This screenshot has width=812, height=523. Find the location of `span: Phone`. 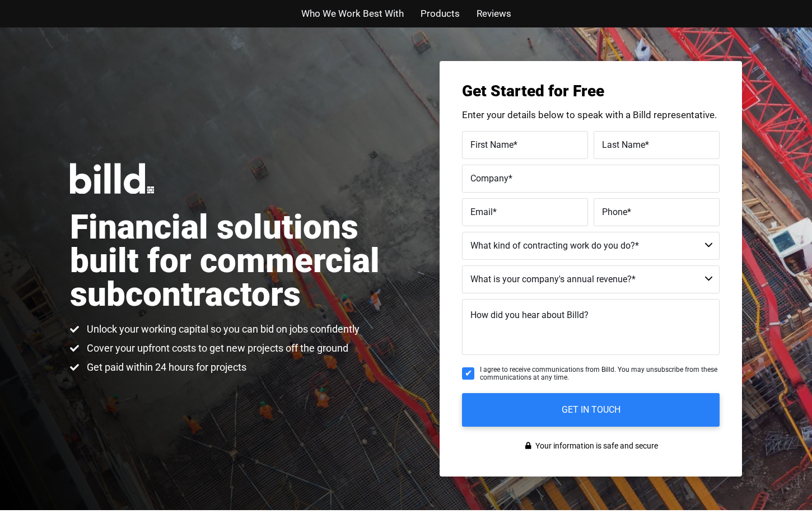

span: Phone is located at coordinates (614, 211).